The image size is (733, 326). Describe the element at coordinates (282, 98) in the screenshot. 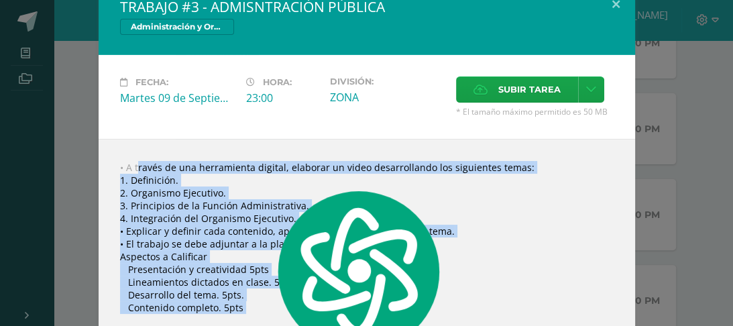

I see `div: 23:00` at that location.